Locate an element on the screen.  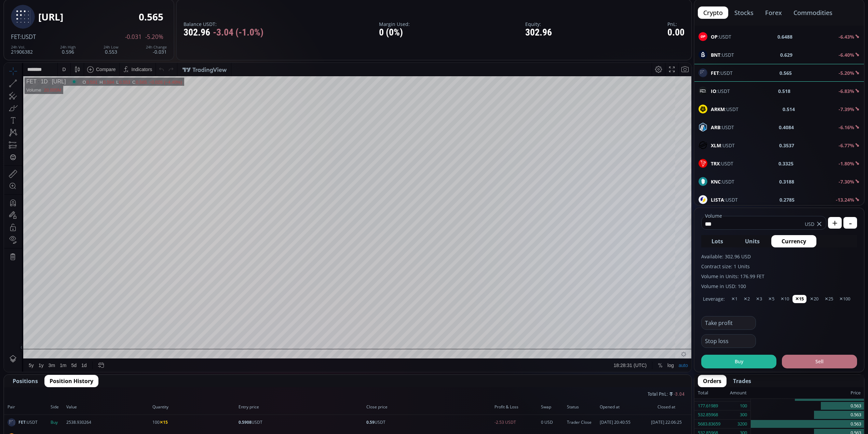
span: Value is located at coordinates (108, 407).